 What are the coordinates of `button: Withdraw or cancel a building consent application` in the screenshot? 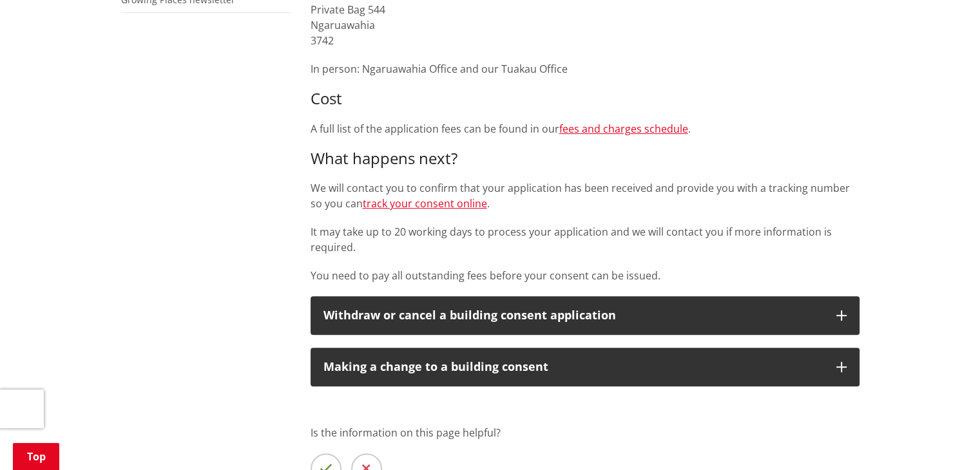 It's located at (585, 315).